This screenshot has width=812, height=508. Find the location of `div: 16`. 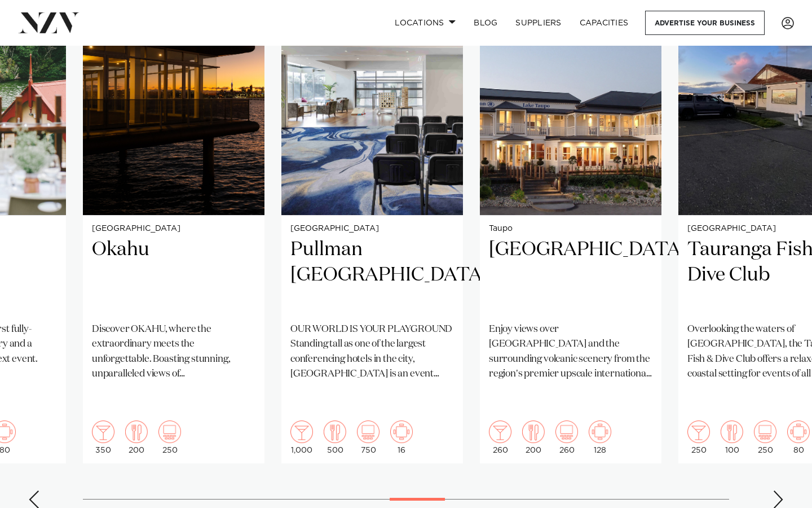

div: 16 is located at coordinates (402, 437).